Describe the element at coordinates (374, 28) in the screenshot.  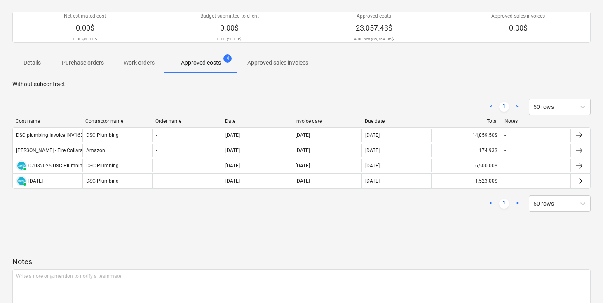
I see `span: 23,057.43$` at that location.